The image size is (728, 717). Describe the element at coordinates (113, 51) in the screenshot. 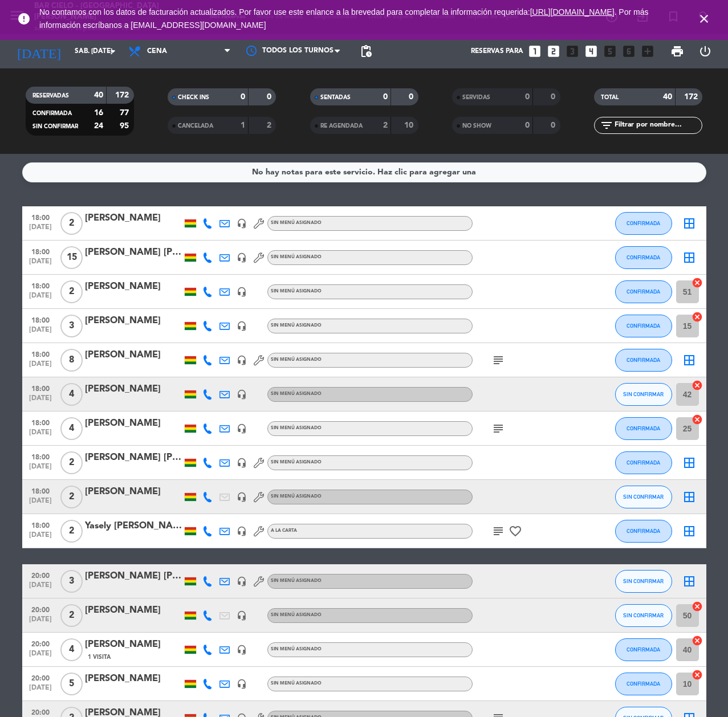

I see `i: arrow_drop_down` at that location.